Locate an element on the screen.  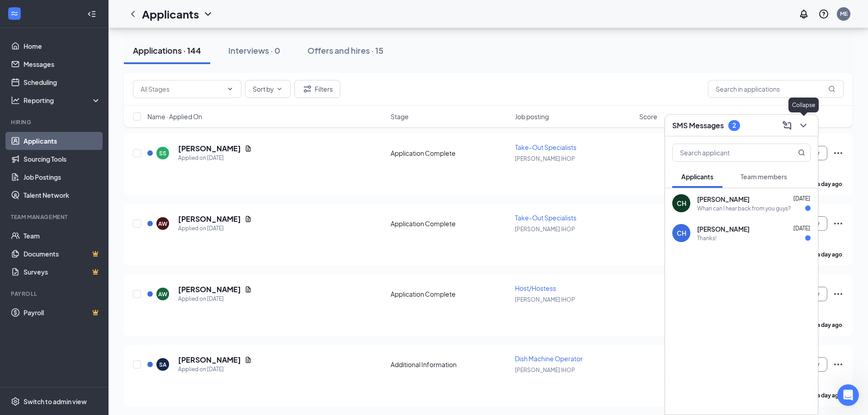
a: Home is located at coordinates (62, 46).